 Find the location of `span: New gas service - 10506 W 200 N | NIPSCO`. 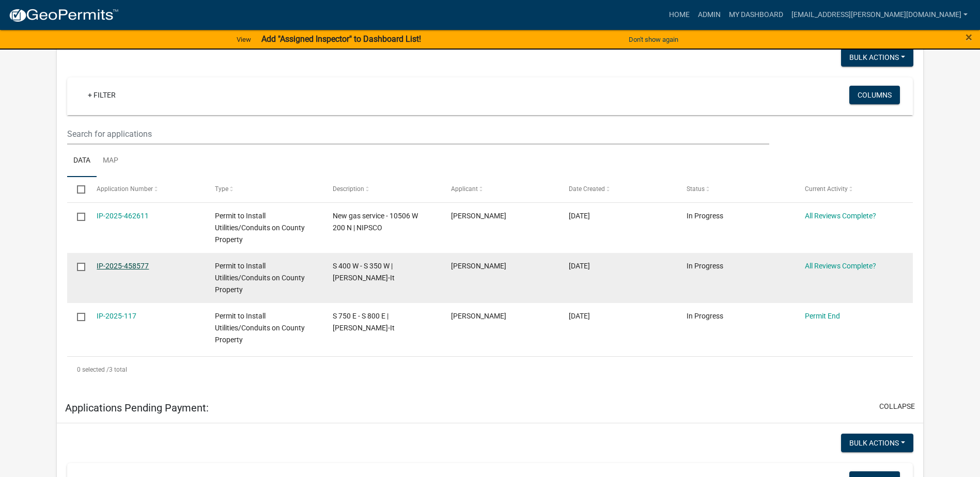

span: New gas service - 10506 W 200 N | NIPSCO is located at coordinates (375, 221).